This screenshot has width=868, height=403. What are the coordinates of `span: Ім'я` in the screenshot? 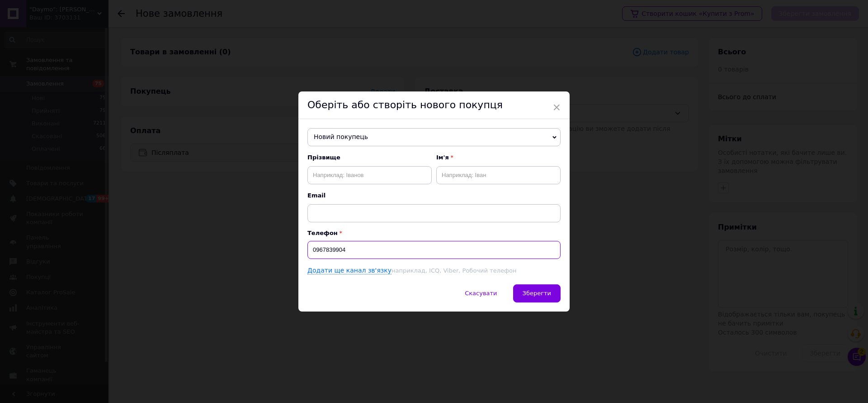 It's located at (498, 158).